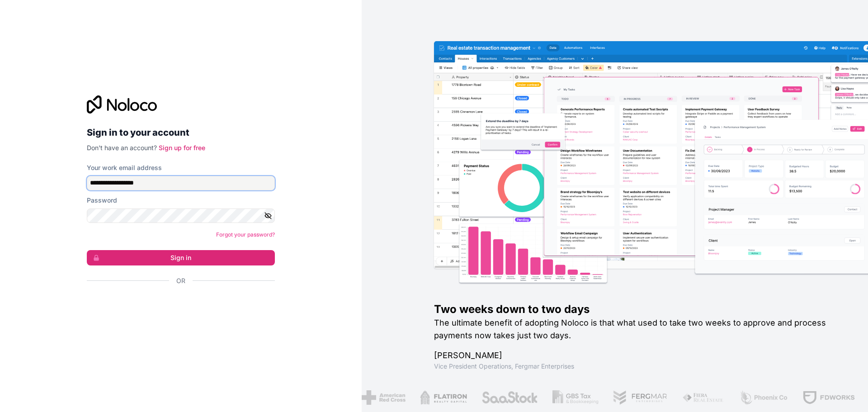 This screenshot has width=868, height=412. I want to click on span: Or, so click(181, 281).